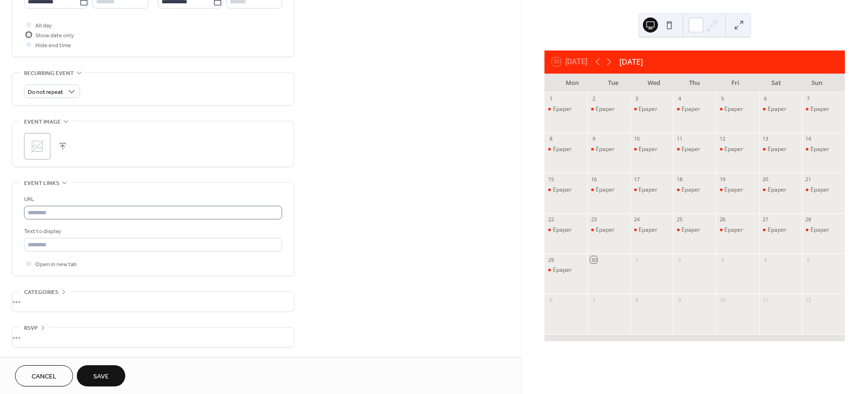  What do you see at coordinates (594, 220) in the screenshot?
I see `div: 23` at bounding box center [594, 220].